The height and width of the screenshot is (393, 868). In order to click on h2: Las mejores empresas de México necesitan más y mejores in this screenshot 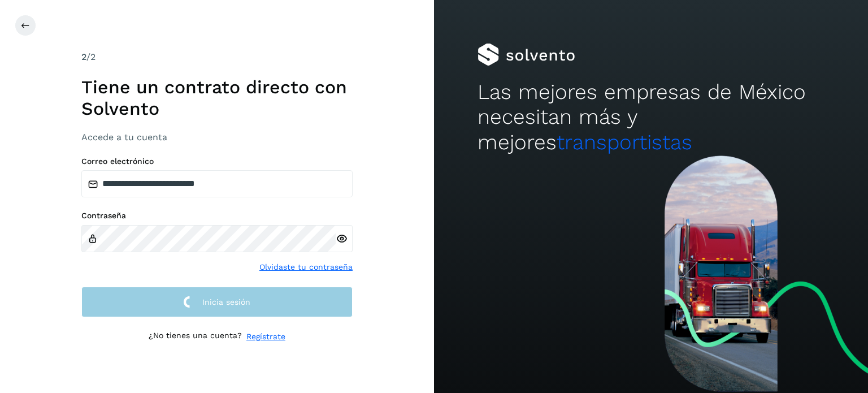, I will do `click(651, 117)`.